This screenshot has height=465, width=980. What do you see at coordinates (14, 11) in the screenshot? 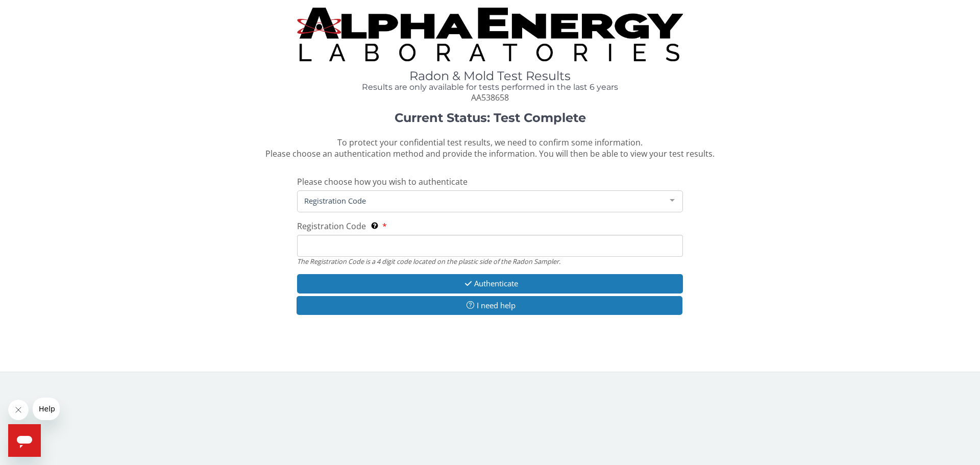
I see `span: Help` at bounding box center [14, 11].